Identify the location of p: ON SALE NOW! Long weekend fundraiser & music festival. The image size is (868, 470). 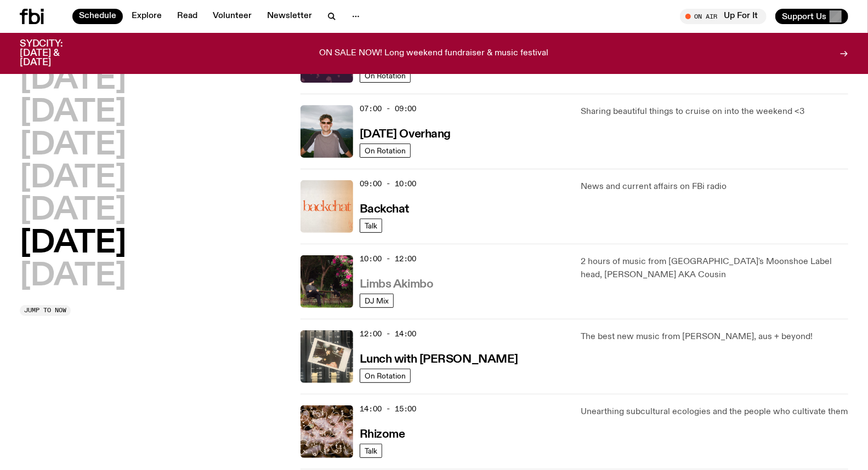
(434, 53).